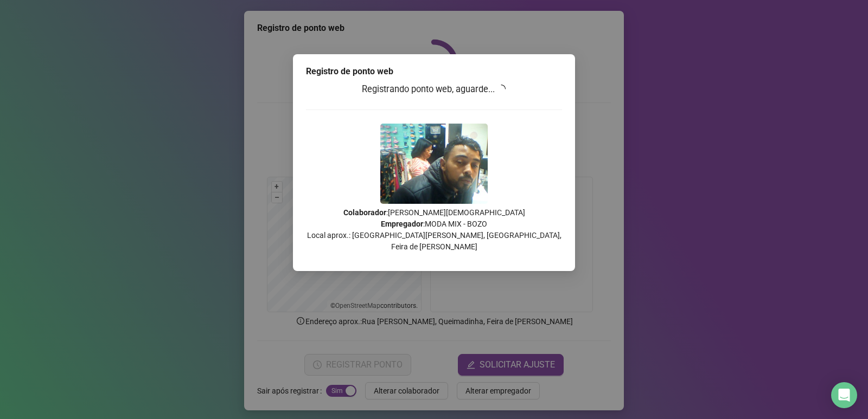 The width and height of the screenshot is (868, 419). Describe the element at coordinates (844, 395) in the screenshot. I see `div: Open Intercom Messenger` at that location.